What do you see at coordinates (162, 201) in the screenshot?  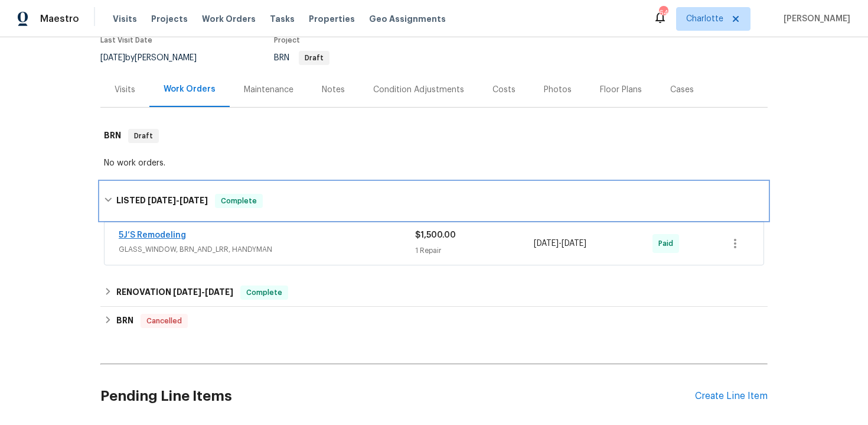 I see `h6: LISTED` at bounding box center [162, 201].